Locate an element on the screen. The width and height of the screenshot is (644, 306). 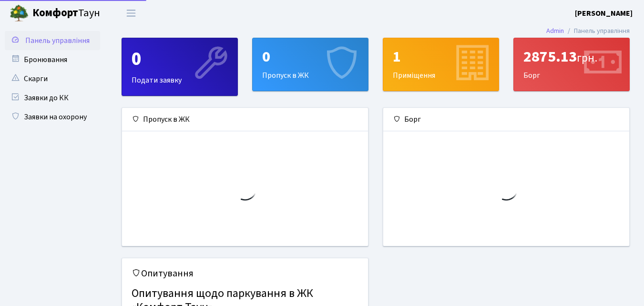
div: 2875.13 is located at coordinates (572, 57).